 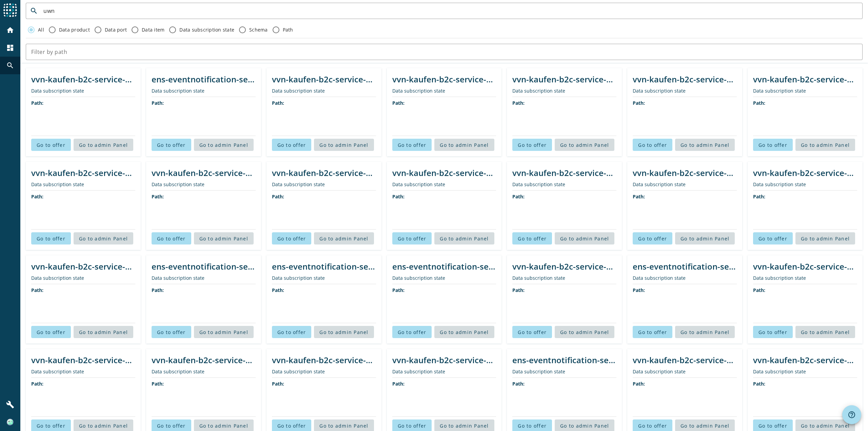 I want to click on div: vvn-kaufen-b2c-service-634c5d4c-2981-4d5e-9961-e067e93f009f, so click(x=805, y=360).